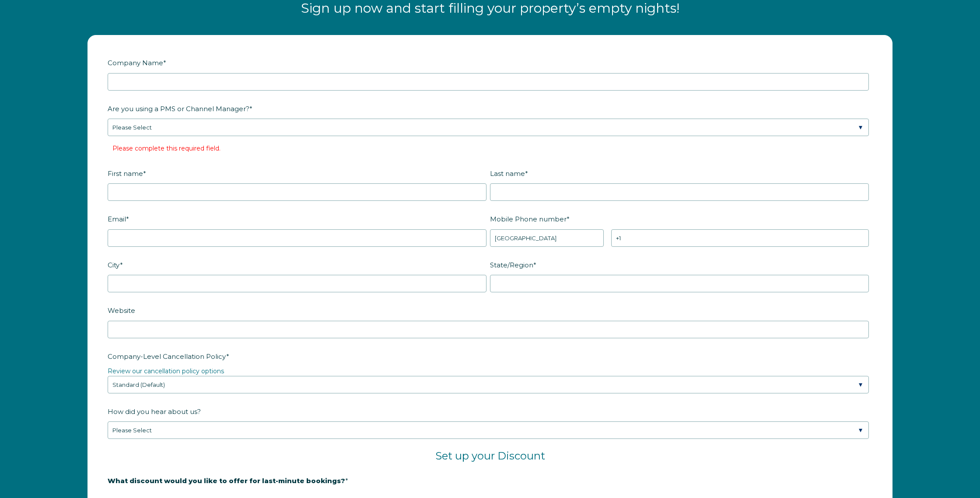 The image size is (980, 498). Describe the element at coordinates (135, 62) in the screenshot. I see `span: Company Name` at that location.